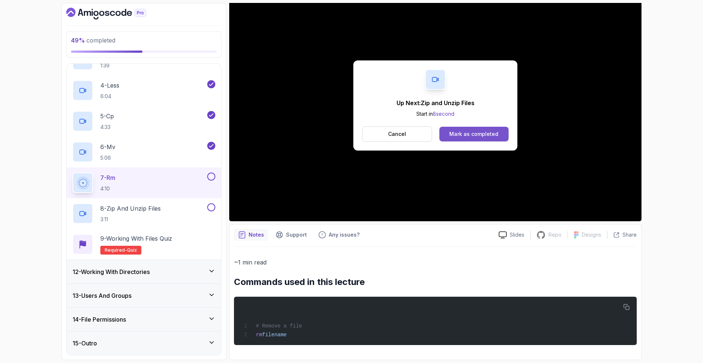  Describe the element at coordinates (108, 177) in the screenshot. I see `p: 7 - Rm` at that location.